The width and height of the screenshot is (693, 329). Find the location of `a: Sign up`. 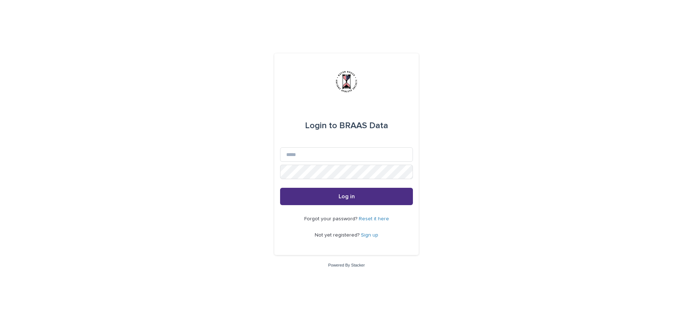

a: Sign up is located at coordinates (370, 235).